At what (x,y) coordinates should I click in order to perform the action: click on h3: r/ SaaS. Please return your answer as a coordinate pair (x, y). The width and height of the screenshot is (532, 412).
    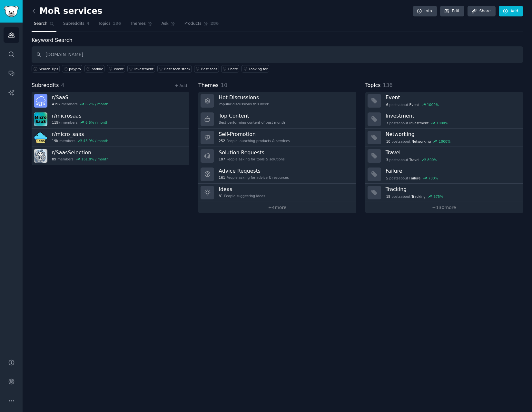
    Looking at the image, I should click on (80, 97).